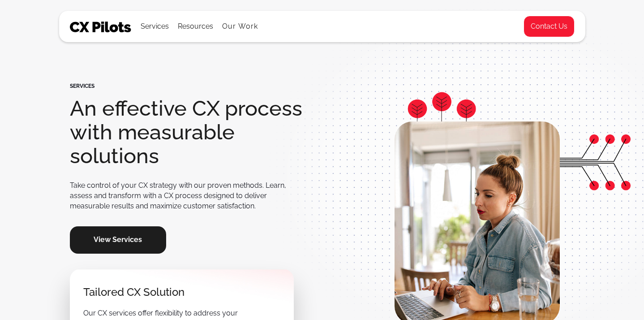 The width and height of the screenshot is (644, 320). What do you see at coordinates (549, 27) in the screenshot?
I see `a: Contact Us` at bounding box center [549, 27].